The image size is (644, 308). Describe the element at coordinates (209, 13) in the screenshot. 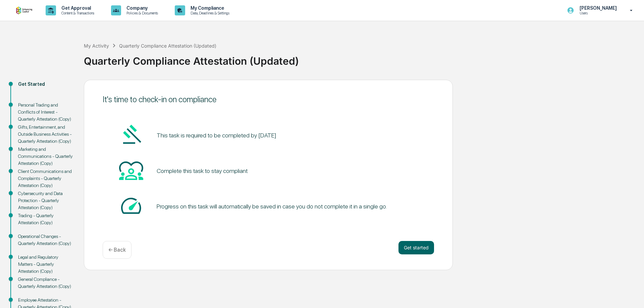

I see `p: Data, Deadlines & Settings` at that location.